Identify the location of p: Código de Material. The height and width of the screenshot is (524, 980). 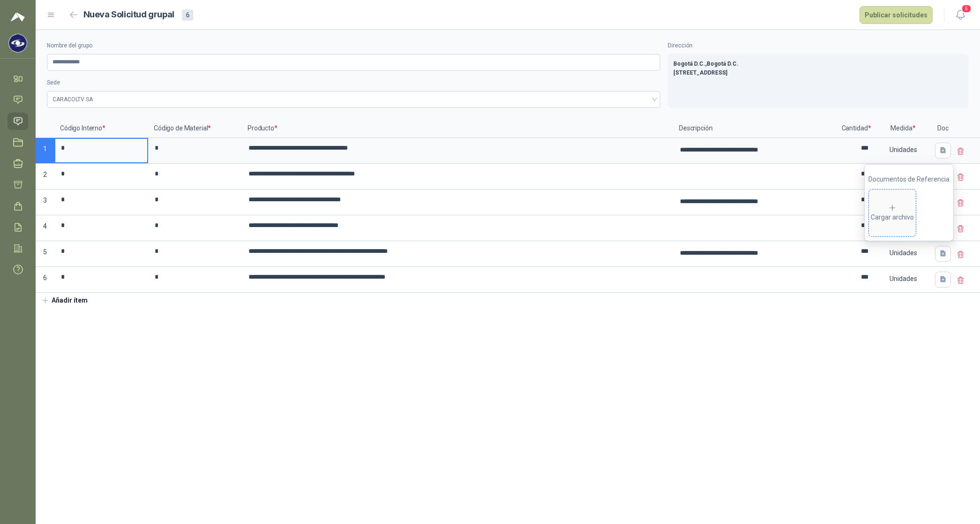
(195, 129).